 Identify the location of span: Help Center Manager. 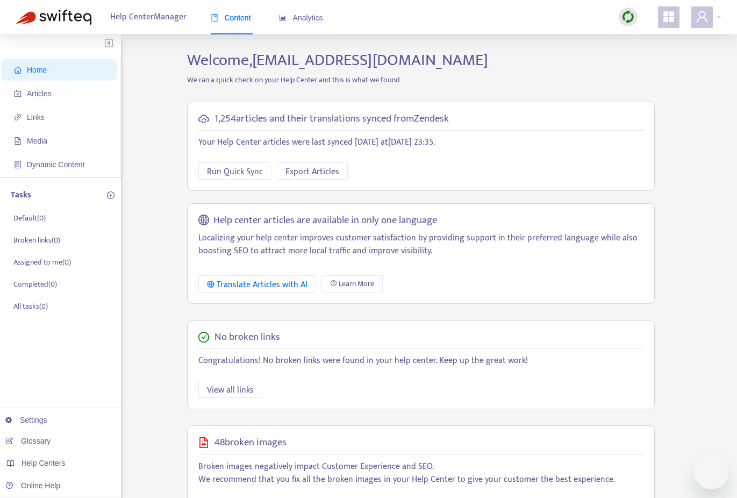
(148, 17).